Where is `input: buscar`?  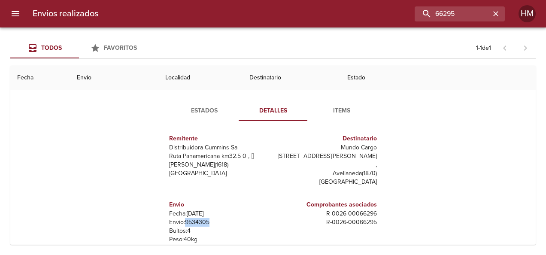 input: buscar is located at coordinates (452, 14).